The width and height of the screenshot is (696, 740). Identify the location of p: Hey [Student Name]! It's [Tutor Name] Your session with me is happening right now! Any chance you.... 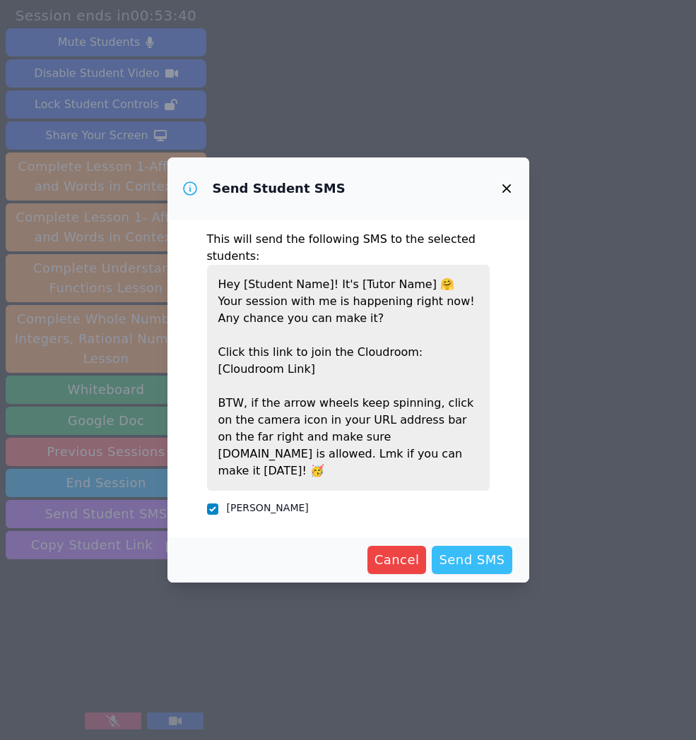
(348, 378).